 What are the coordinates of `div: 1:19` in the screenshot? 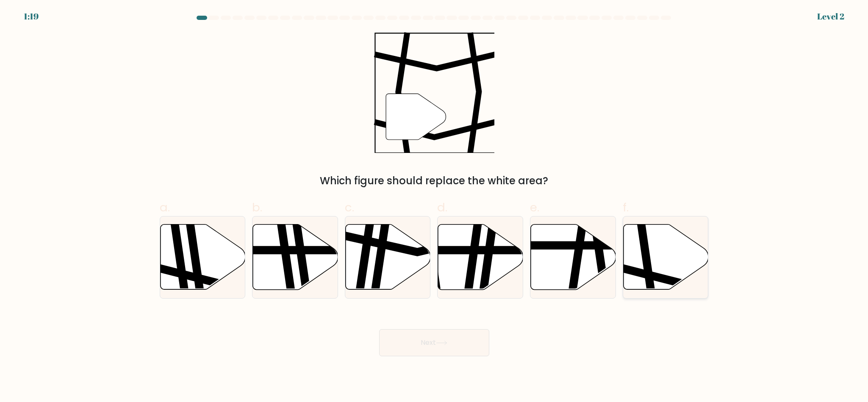 It's located at (31, 17).